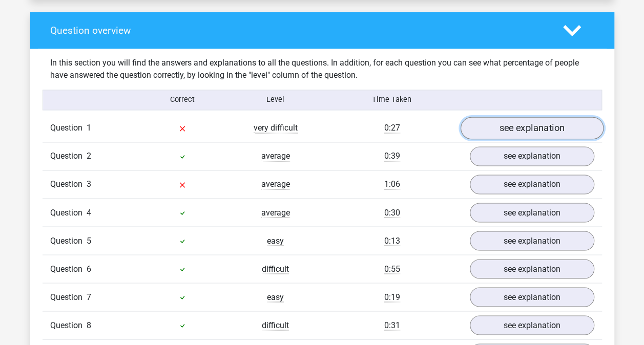 This screenshot has width=644, height=345. I want to click on div: Correct, so click(182, 100).